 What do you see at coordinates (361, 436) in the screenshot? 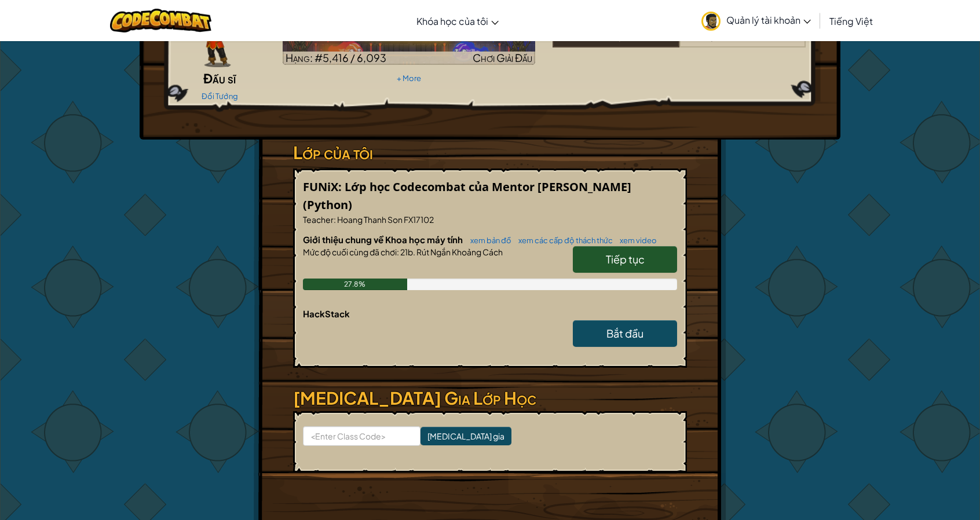
I see `input: <Enter Class Code>` at bounding box center [361, 436].